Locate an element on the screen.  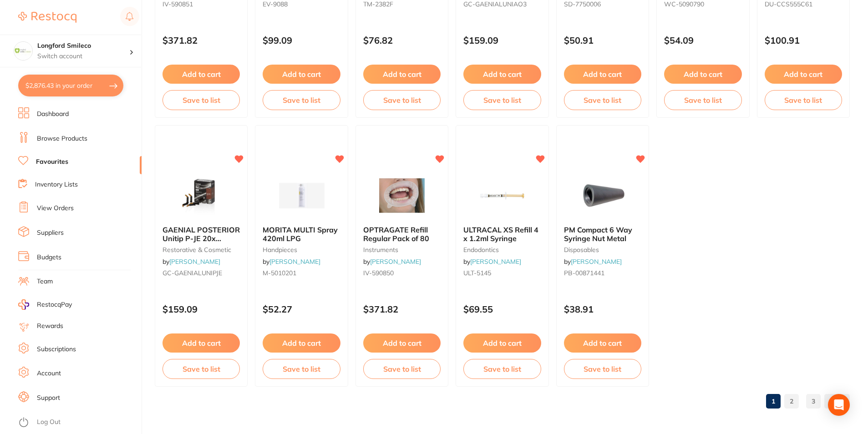
a: Subscriptions is located at coordinates (57, 350).